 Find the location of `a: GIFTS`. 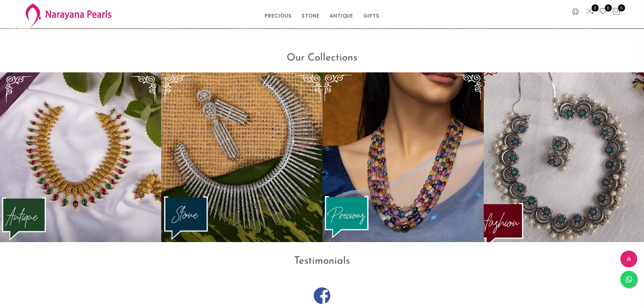

a: GIFTS is located at coordinates (371, 16).